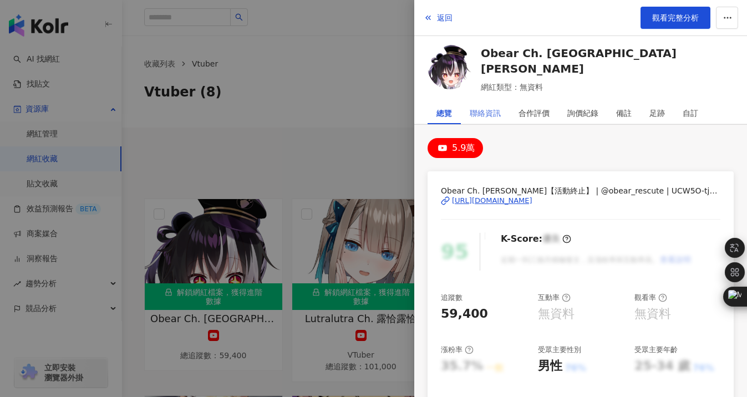 The image size is (747, 397). Describe the element at coordinates (624, 113) in the screenshot. I see `div: 備註` at that location.